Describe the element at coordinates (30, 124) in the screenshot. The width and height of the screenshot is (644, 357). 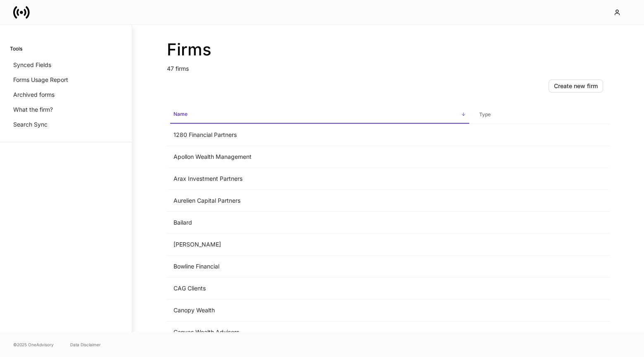
I see `p: Search Sync` at that location.